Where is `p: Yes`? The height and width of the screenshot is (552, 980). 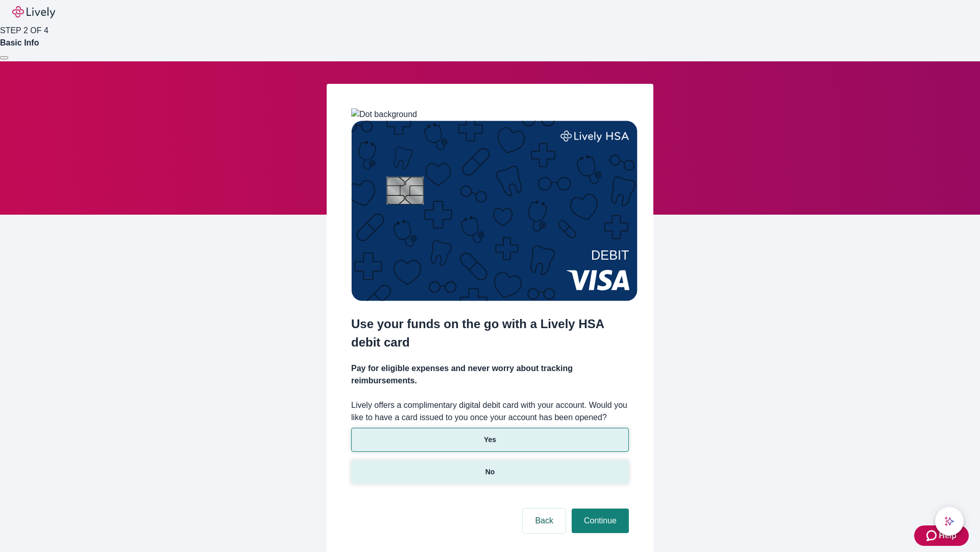 p: Yes is located at coordinates (490, 440).